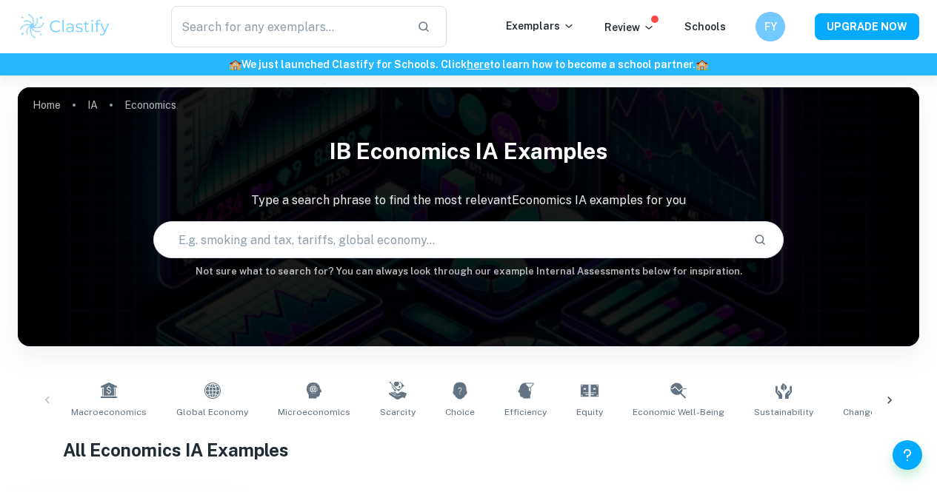  I want to click on a: IA, so click(93, 105).